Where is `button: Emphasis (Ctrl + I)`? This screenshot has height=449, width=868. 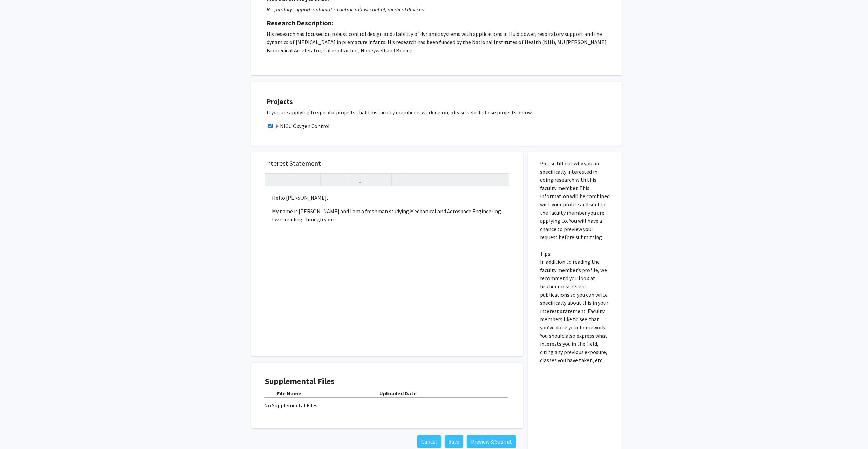 button: Emphasis (Ctrl + I) is located at coordinates (312, 179).